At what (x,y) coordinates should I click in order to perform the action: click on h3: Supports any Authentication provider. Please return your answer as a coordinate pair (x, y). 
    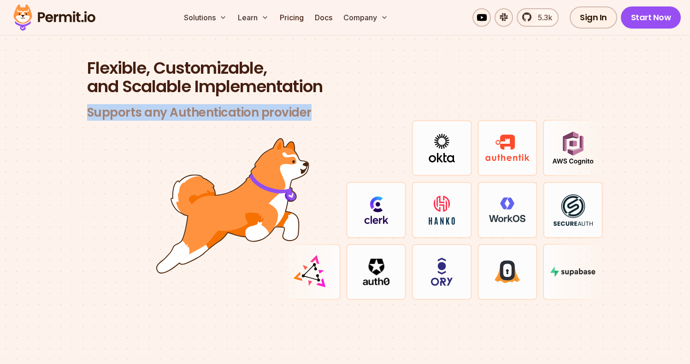
    Looking at the image, I should click on (345, 112).